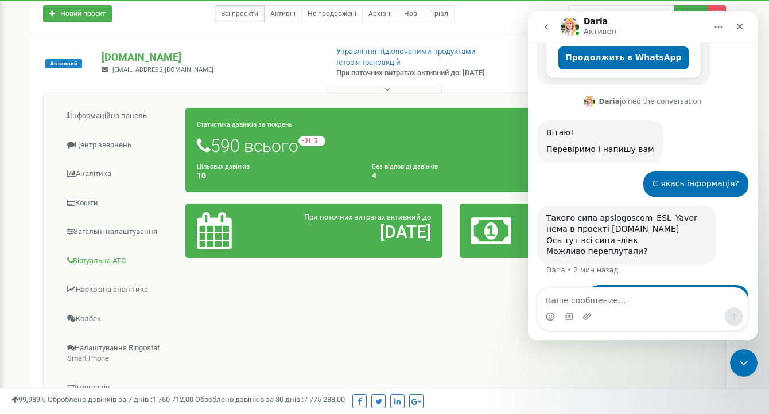  I want to click on span: Оброблено дзвінків за 30 днів :, so click(270, 399).